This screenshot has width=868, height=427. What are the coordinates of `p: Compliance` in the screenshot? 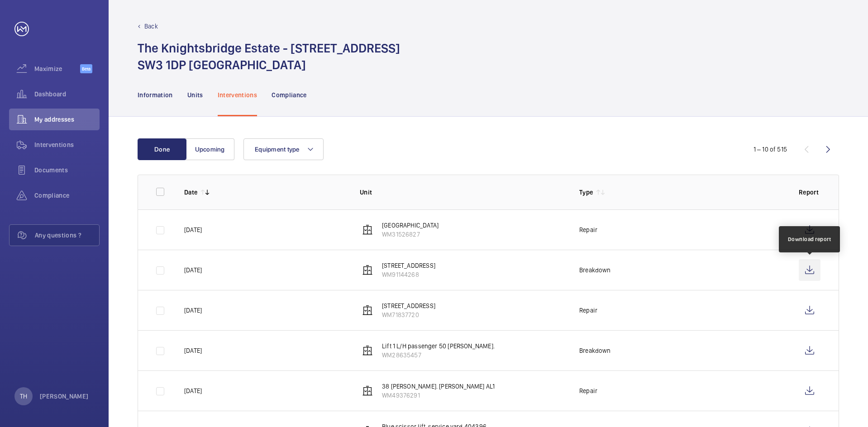 It's located at (289, 95).